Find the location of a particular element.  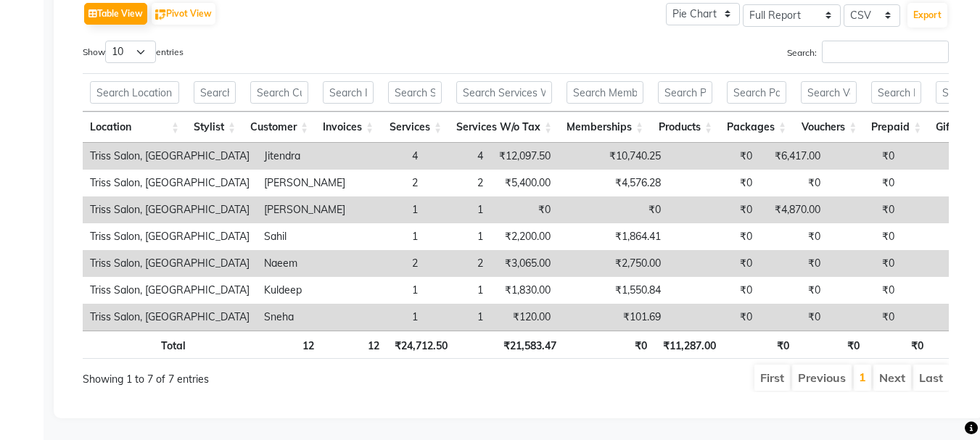

th: Vouchers: activate to sort column ascending is located at coordinates (829, 127).